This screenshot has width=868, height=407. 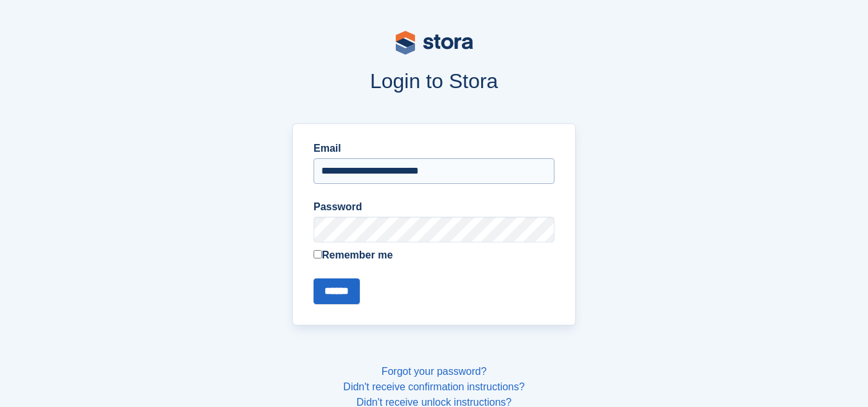 I want to click on label: Password, so click(x=434, y=207).